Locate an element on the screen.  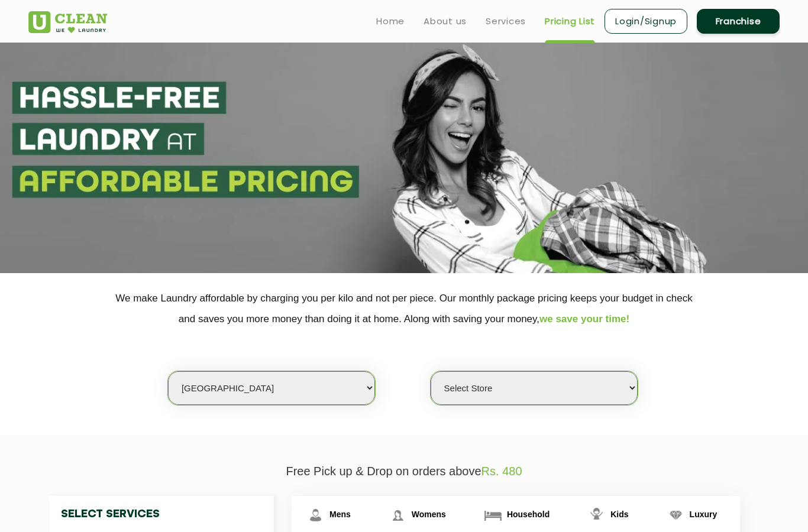
p: We make Laundry affordable by charging you per kilo and not per piece. Our monthly package pricin... is located at coordinates (404, 308).